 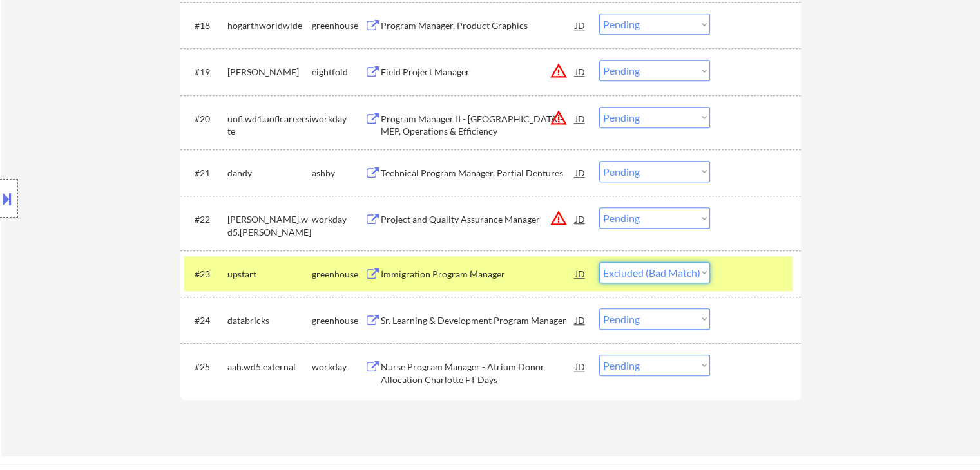 I want to click on div: uofl.wd1.uoflcareersite, so click(x=270, y=125).